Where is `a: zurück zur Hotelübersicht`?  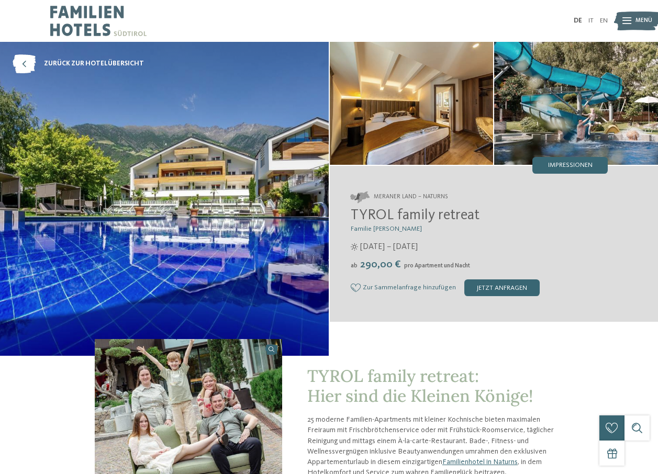 a: zurück zur Hotelübersicht is located at coordinates (78, 64).